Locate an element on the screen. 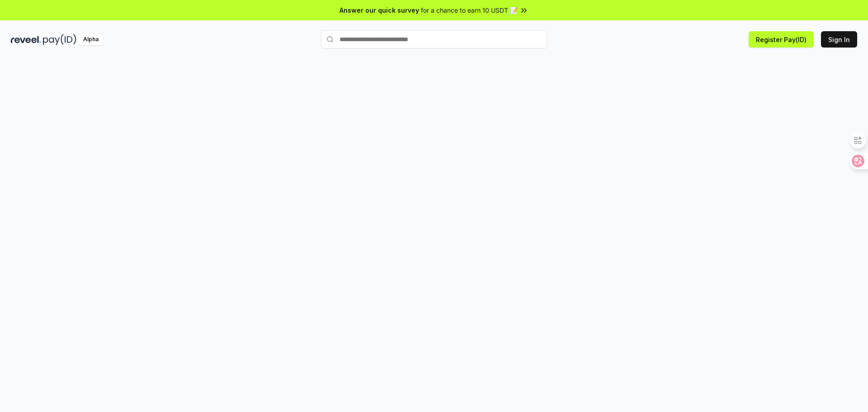 The image size is (868, 412). img: reveel_dark is located at coordinates (26, 39).